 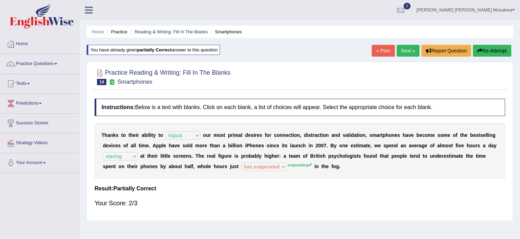 I want to click on b: P, so click(x=248, y=145).